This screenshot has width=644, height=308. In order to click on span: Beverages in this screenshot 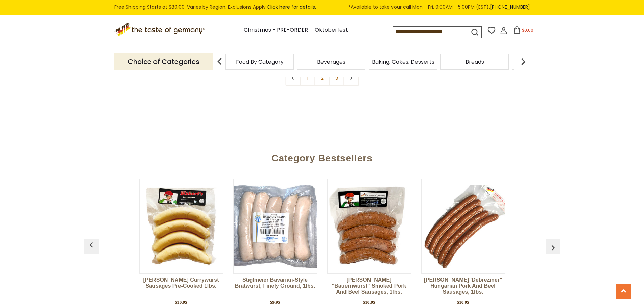, I will do `click(331, 62)`.